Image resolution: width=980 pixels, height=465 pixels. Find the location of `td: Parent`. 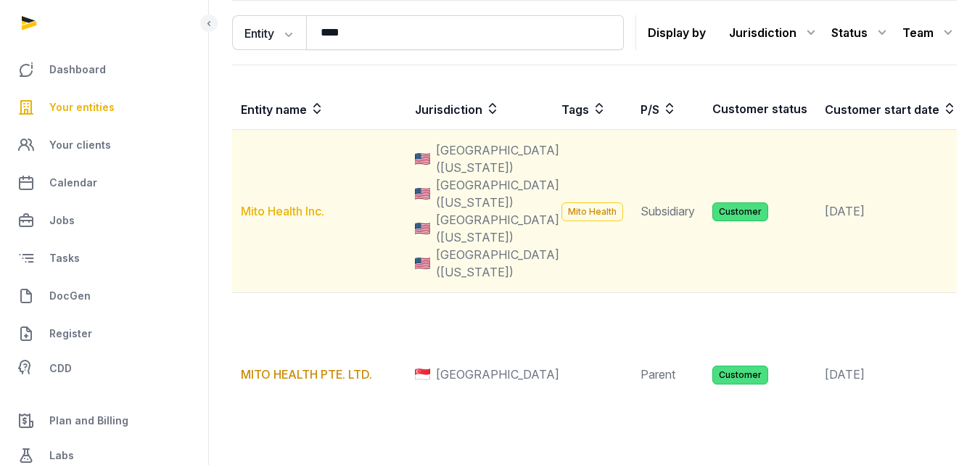

td: Parent is located at coordinates (668, 375).